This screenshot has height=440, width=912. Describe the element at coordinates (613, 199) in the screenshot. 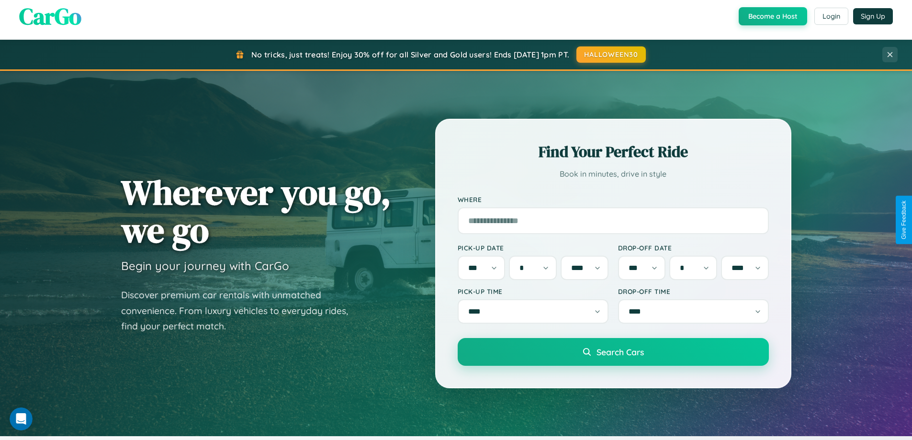

I see `label: Where` at that location.